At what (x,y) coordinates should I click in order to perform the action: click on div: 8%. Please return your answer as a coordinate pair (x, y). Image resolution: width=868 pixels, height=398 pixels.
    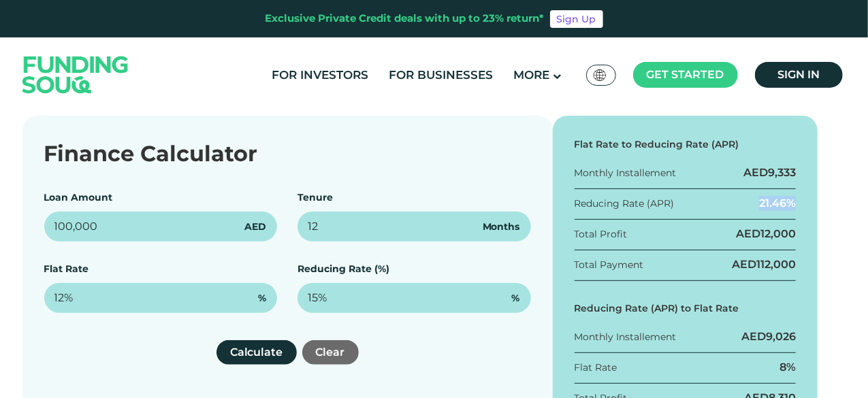
    Looking at the image, I should click on (788, 367).